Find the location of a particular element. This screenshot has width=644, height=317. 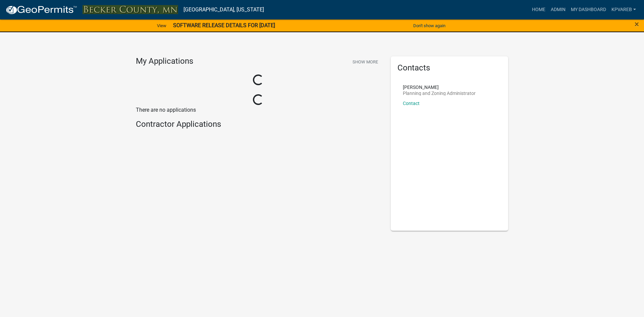

a: Contact is located at coordinates (411, 103).